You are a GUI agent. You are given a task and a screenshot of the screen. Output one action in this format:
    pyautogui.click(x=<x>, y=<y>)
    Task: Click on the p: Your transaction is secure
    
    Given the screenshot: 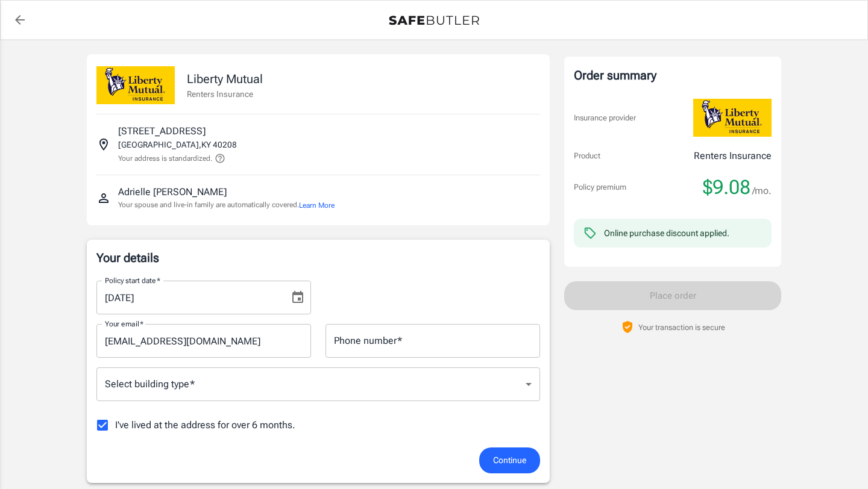 What is the action you would take?
    pyautogui.click(x=682, y=327)
    